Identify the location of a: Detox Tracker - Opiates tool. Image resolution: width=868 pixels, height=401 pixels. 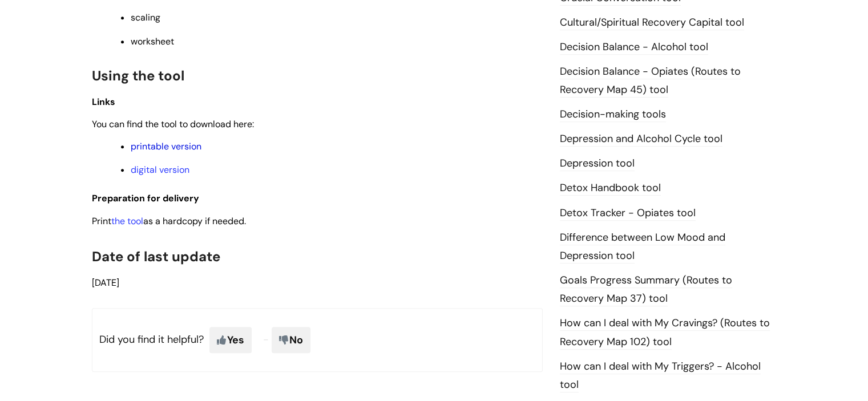
(628, 213).